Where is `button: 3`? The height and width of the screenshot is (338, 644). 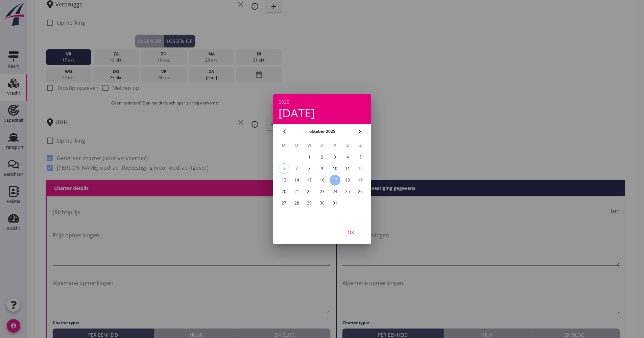
button: 3 is located at coordinates (335, 157).